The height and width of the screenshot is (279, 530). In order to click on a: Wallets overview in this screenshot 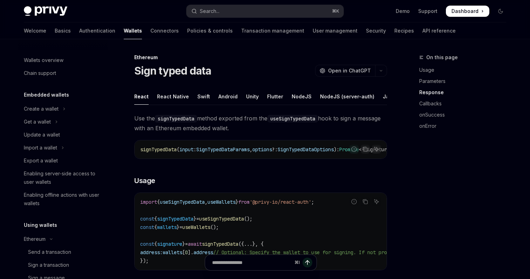, I will do `click(63, 60)`.